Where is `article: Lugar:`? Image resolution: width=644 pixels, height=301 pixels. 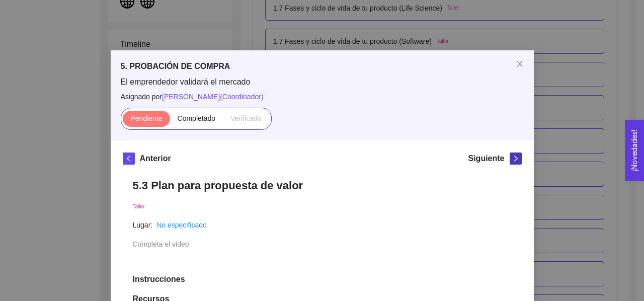
article: Lugar: is located at coordinates (143, 225).